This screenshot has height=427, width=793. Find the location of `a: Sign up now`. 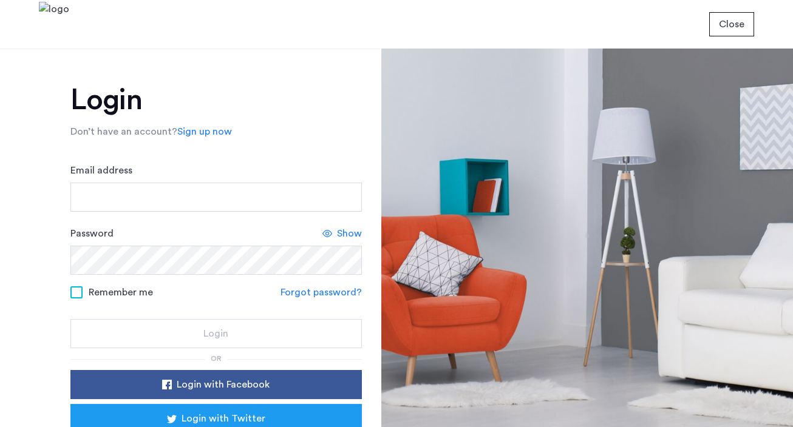

a: Sign up now is located at coordinates (205, 132).